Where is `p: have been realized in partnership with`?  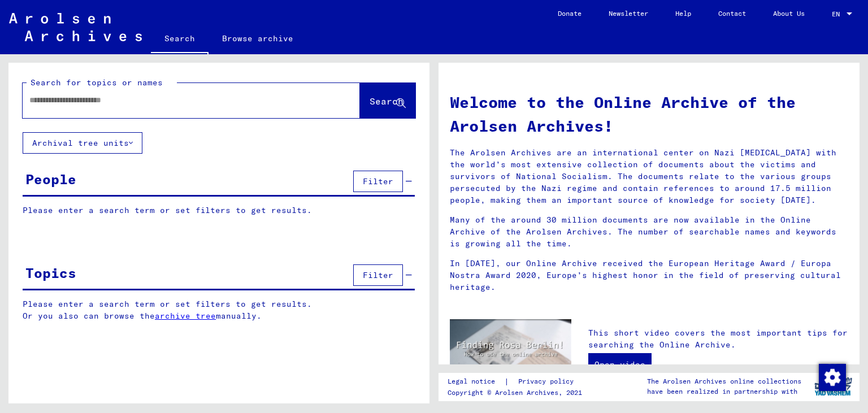
p: have been realized in partnership with is located at coordinates (724, 391).